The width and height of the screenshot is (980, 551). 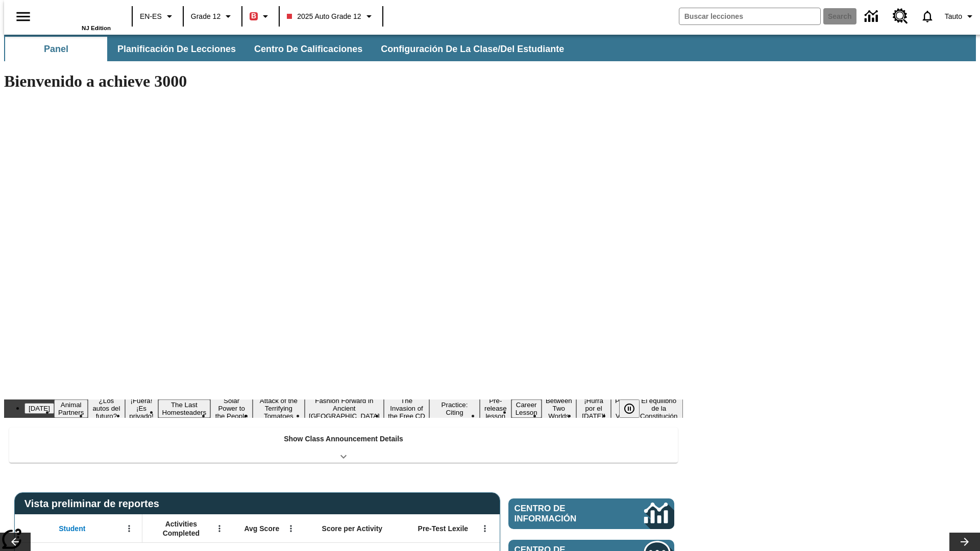 What do you see at coordinates (343, 439) in the screenshot?
I see `p: Show Class Announcement Details` at bounding box center [343, 439].